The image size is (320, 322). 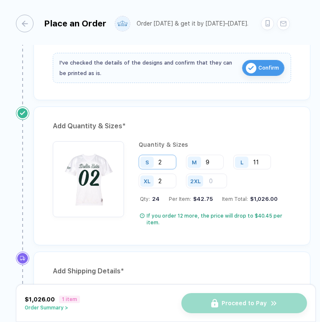 What do you see at coordinates (263, 199) in the screenshot?
I see `div: $1,026.00` at bounding box center [263, 199].